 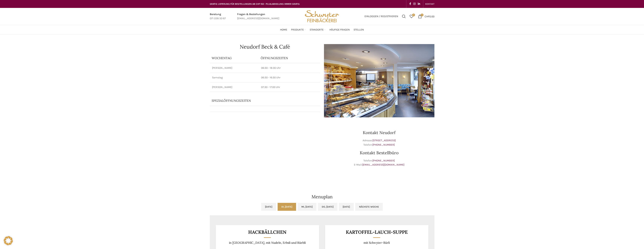 I want to click on span: GRATIS LIEFERUNG FÜR BESTELLUNGEN AB CHF 150 - FILIALABHOLUNG IMMER GRATIS, so click(x=255, y=4).